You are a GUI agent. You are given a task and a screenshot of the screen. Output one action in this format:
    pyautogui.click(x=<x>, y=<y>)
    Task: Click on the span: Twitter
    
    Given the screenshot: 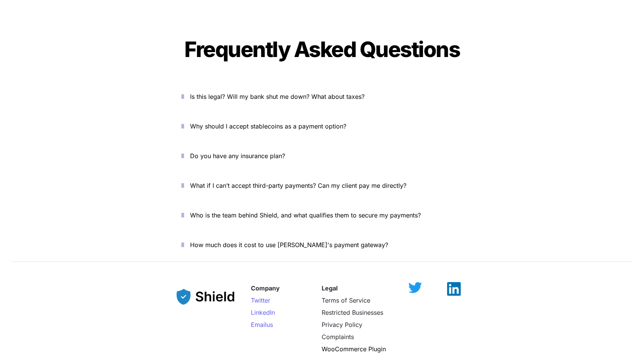 What is the action you would take?
    pyautogui.click(x=261, y=300)
    